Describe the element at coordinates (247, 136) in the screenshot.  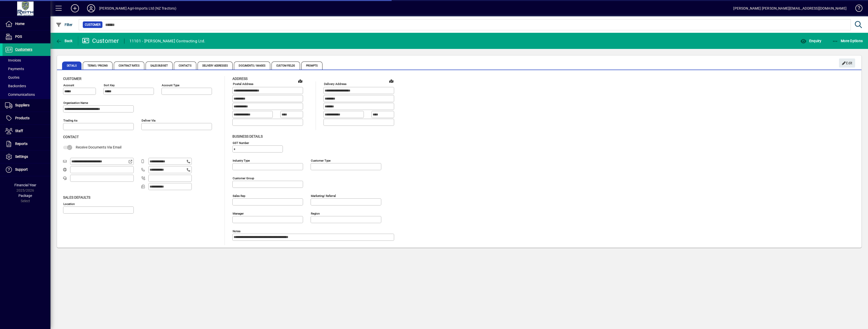
I see `span: Business details` at that location.